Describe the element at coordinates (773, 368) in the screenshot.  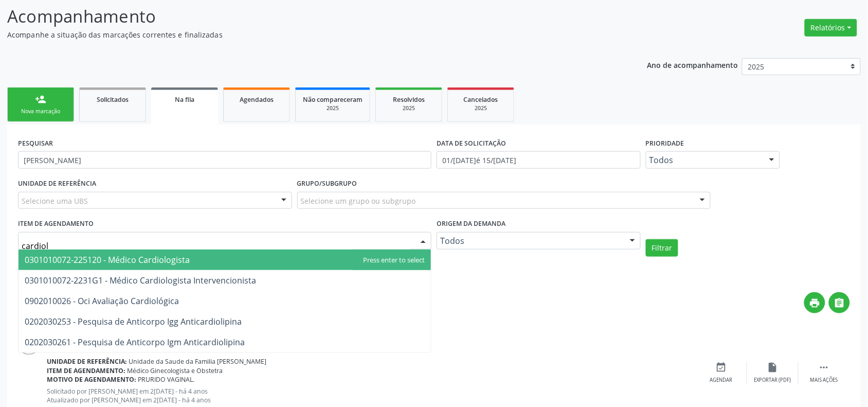
I see `i: insert_drive_file` at that location.